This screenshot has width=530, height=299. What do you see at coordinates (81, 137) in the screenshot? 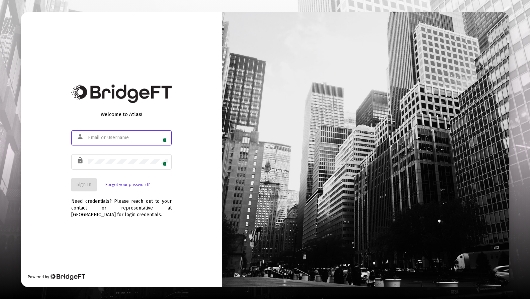
I see `mat-icon: person` at bounding box center [81, 137].